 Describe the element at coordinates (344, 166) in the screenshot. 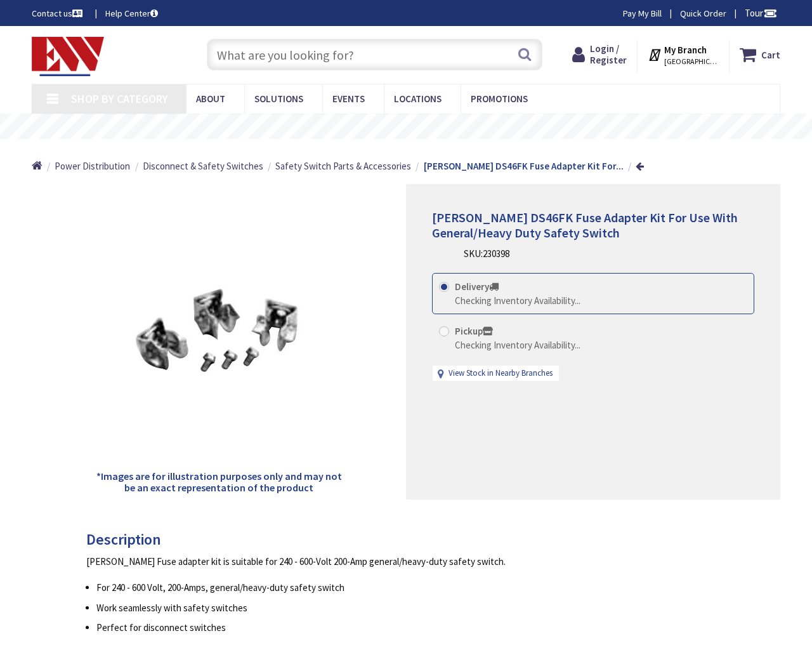

I see `a: Safety Switch Parts & Accessories` at that location.